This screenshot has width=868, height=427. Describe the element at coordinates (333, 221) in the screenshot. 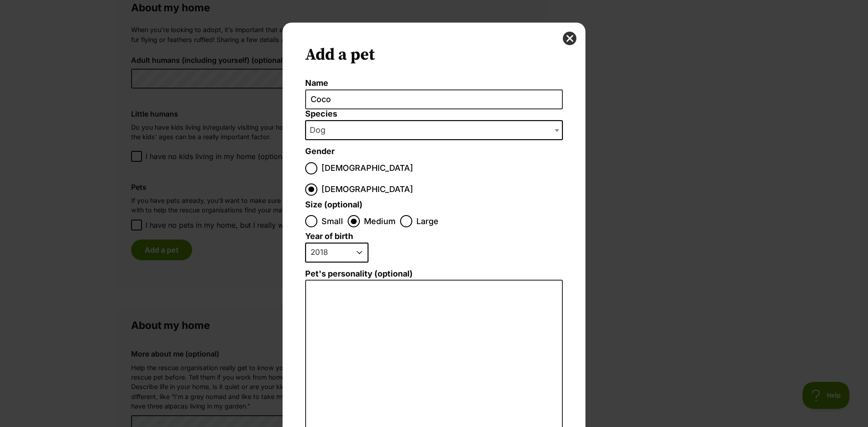

I see `span: Small` at that location.